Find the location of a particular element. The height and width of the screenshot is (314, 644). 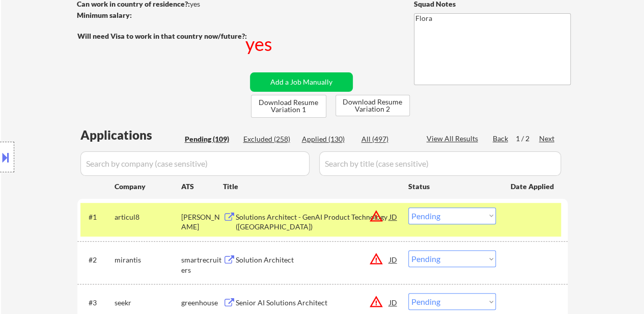

div: #2 is located at coordinates (97, 260).